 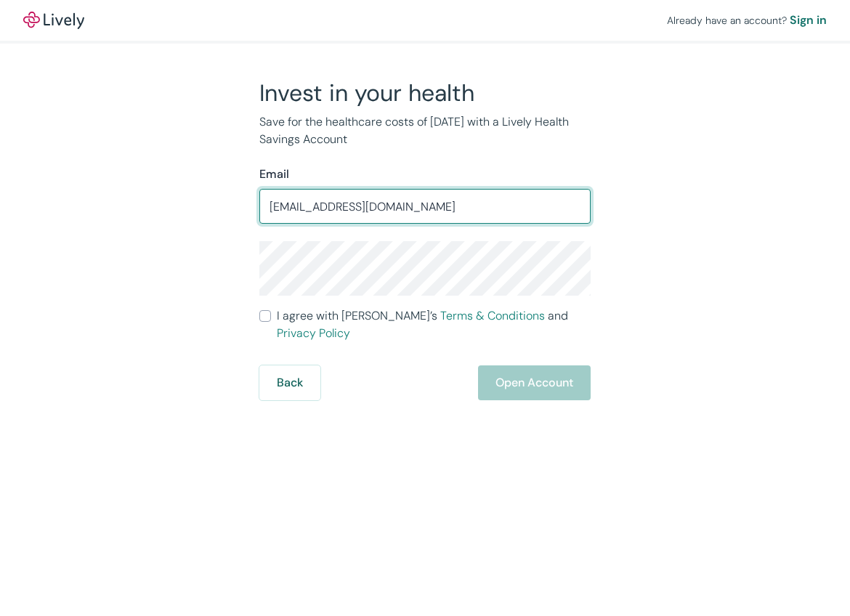 What do you see at coordinates (54, 20) in the screenshot?
I see `a: LivelyLively` at bounding box center [54, 20].